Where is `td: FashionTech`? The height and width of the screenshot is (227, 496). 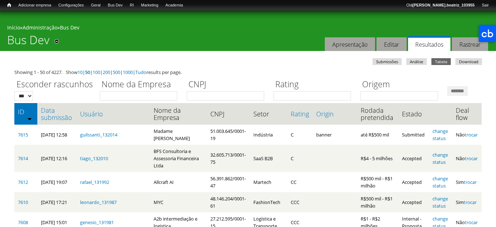 td: FashionTech is located at coordinates (269, 202).